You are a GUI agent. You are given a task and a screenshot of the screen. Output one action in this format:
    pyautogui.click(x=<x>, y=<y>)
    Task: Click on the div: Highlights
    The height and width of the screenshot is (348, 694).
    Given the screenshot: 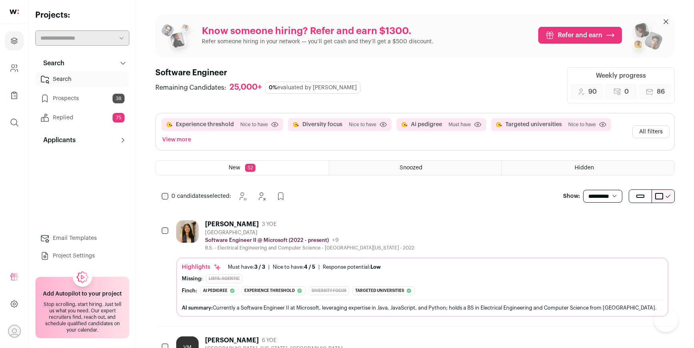 What is the action you would take?
    pyautogui.click(x=201, y=267)
    